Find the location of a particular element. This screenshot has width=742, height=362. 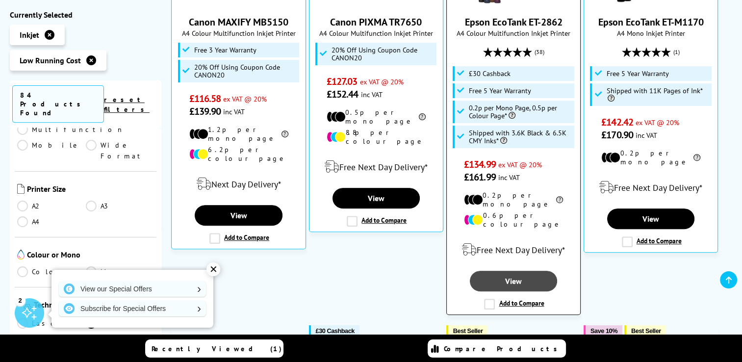

span: Shipped with 3.6K Black & 6.5K CMY Inks* is located at coordinates (520, 137).